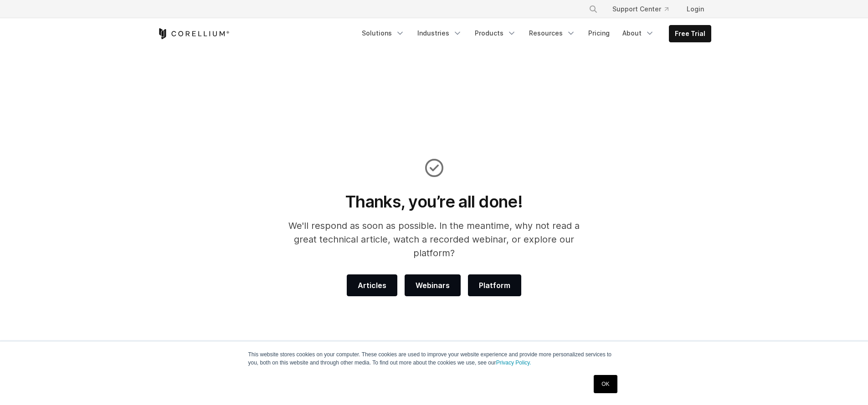  What do you see at coordinates (432, 285) in the screenshot?
I see `a: Webinars` at bounding box center [432, 285].